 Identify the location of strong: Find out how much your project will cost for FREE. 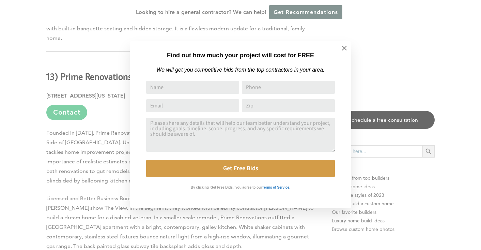
(241, 55).